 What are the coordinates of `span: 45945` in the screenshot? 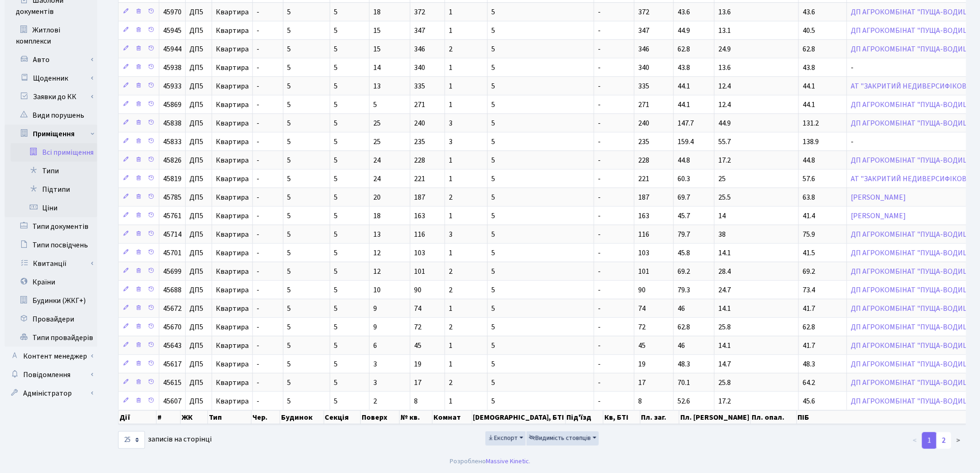 It's located at (173, 30).